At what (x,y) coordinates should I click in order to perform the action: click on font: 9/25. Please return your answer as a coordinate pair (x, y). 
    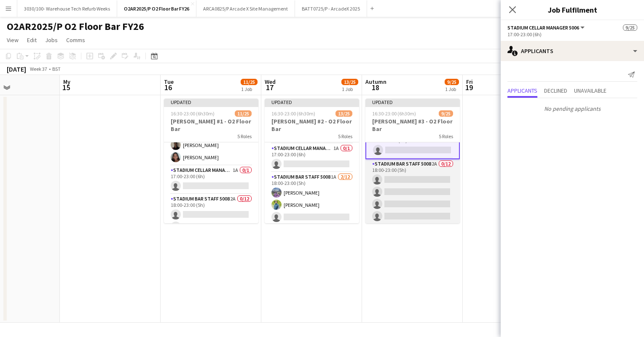
    Looking at the image, I should click on (630, 27).